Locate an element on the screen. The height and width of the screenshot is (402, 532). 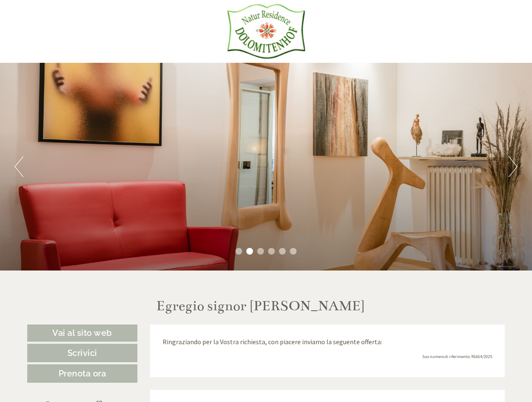
span: Suo numero di riferimento: R1664/2025 is located at coordinates (457, 356).